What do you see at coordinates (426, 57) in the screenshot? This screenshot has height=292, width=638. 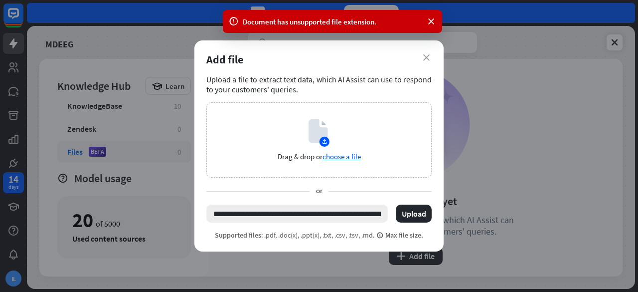 I see `i: close` at bounding box center [426, 57].